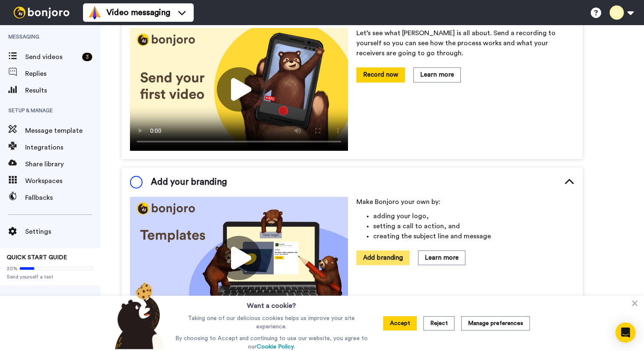 The width and height of the screenshot is (644, 351). I want to click on span: Integrations, so click(63, 148).